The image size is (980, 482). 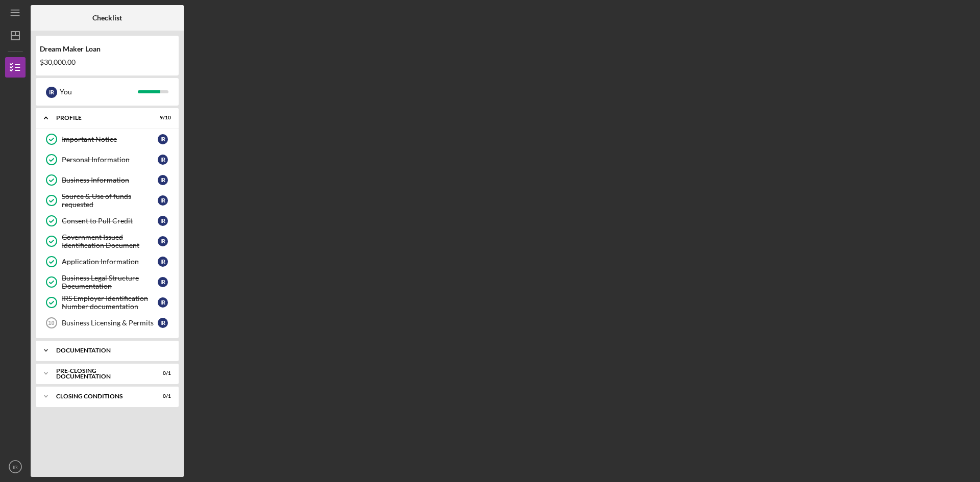 What do you see at coordinates (109, 140) in the screenshot?
I see `div: Important Notice` at bounding box center [109, 140].